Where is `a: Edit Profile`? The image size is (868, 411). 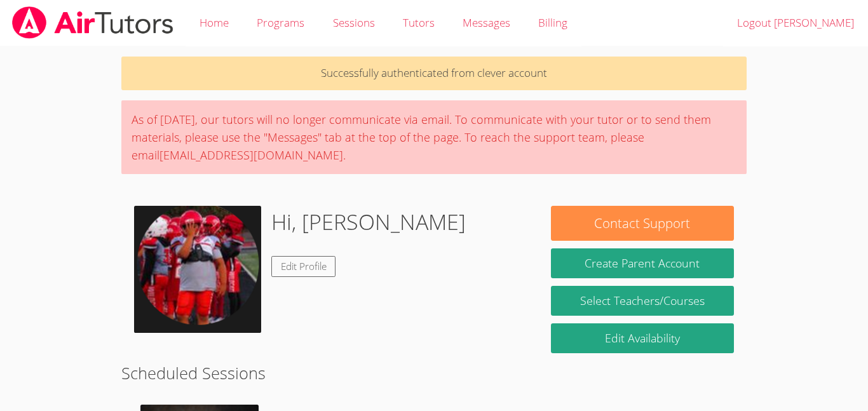 a: Edit Profile is located at coordinates (303, 266).